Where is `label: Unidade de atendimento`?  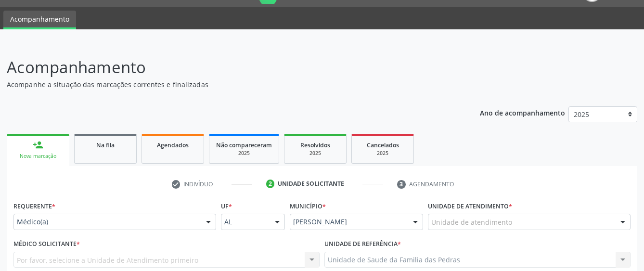 label: Unidade de atendimento is located at coordinates (470, 206).